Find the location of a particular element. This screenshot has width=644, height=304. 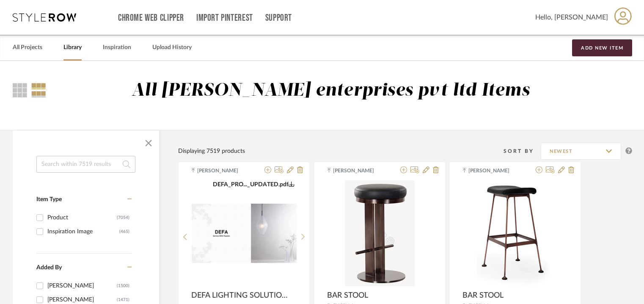

div: (465) is located at coordinates (125, 231).